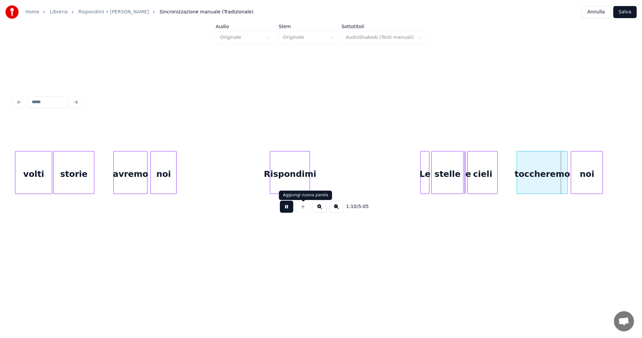 The width and height of the screenshot is (642, 338). What do you see at coordinates (12, 12) in the screenshot?
I see `img: youka` at bounding box center [12, 12].